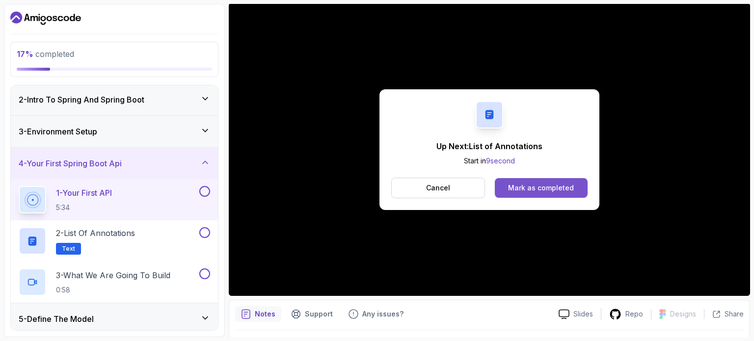 The height and width of the screenshot is (341, 754). Describe the element at coordinates (113, 275) in the screenshot. I see `p: 3 - What We Are Going To Build` at that location.